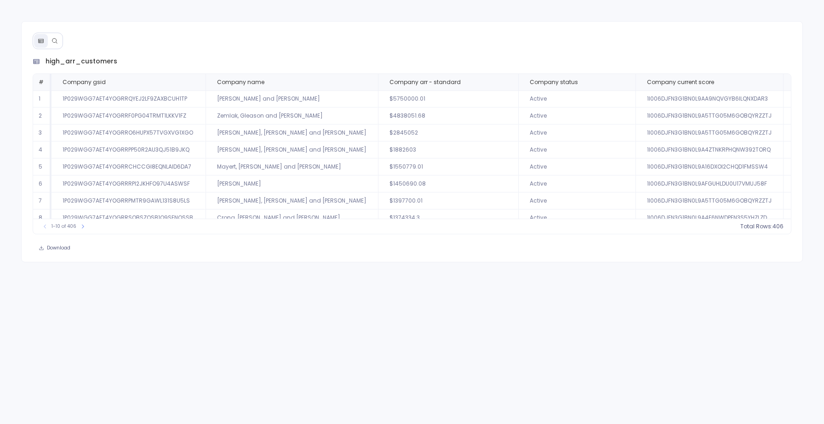 This screenshot has width=824, height=424. I want to click on td: 1P029WGG7AET4YOGRRSOBSZOSB1O9SENOSSB, so click(128, 218).